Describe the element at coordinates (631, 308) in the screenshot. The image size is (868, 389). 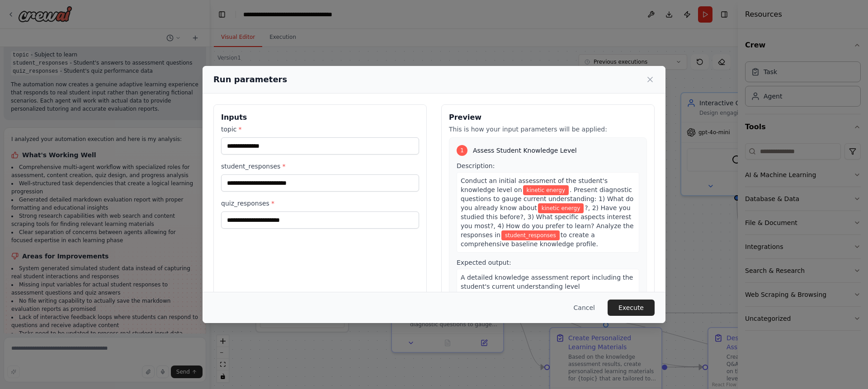
I see `button: Execute` at that location.